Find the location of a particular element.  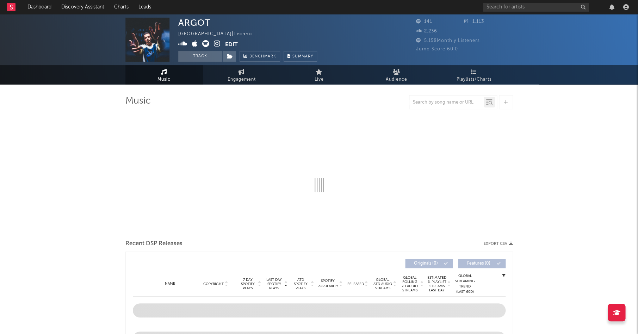

span: Engagement is located at coordinates (242, 80).